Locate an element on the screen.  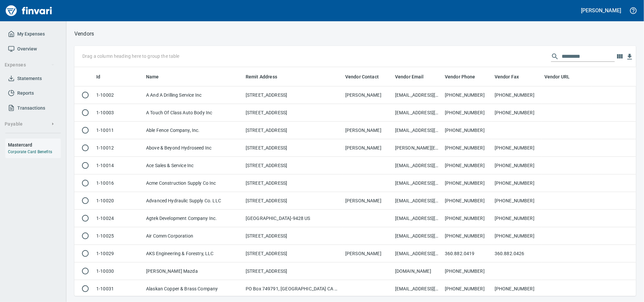
td: 360.882.0419 is located at coordinates (467, 253).